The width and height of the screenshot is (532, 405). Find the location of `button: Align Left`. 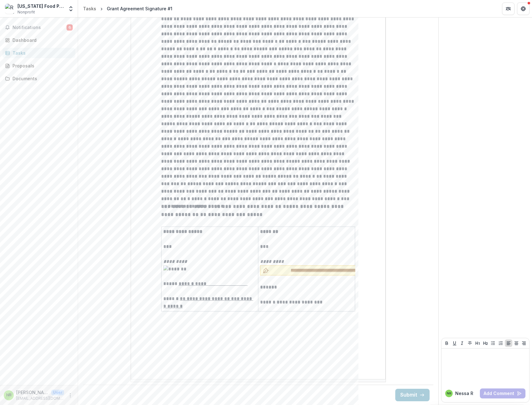

button: Align Left is located at coordinates (509, 343).